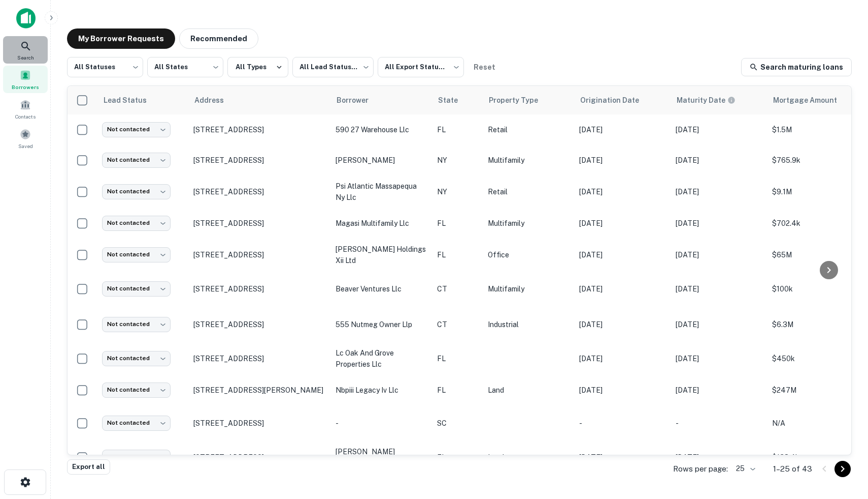 Image resolution: width=868 pixels, height=499 pixels. I want to click on th: Borrower, so click(382, 100).